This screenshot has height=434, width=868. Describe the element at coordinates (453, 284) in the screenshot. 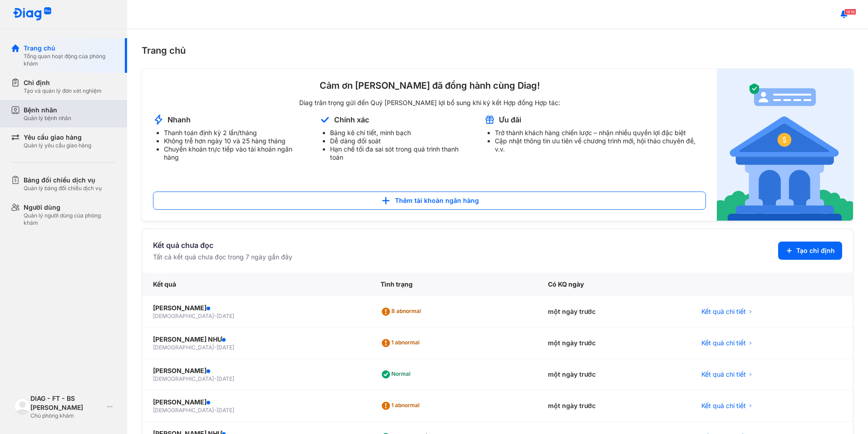

I see `div: Tình trạng` at that location.